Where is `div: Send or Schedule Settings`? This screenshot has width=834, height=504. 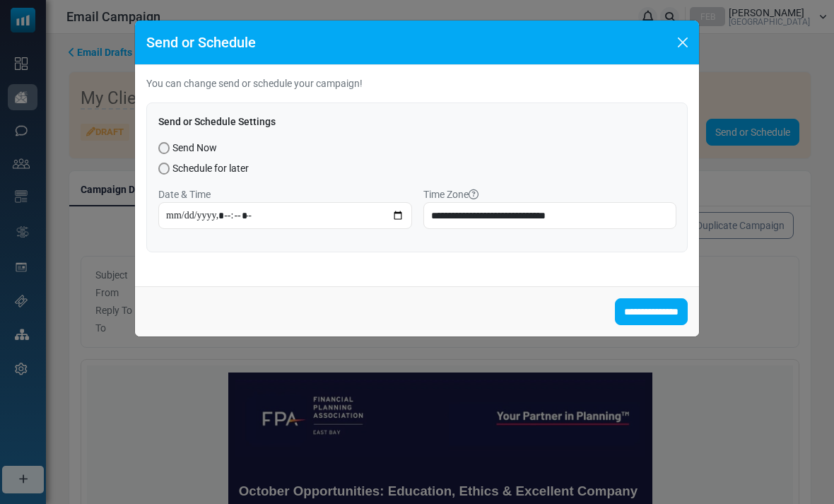
div: Send or Schedule Settings is located at coordinates (417, 121).